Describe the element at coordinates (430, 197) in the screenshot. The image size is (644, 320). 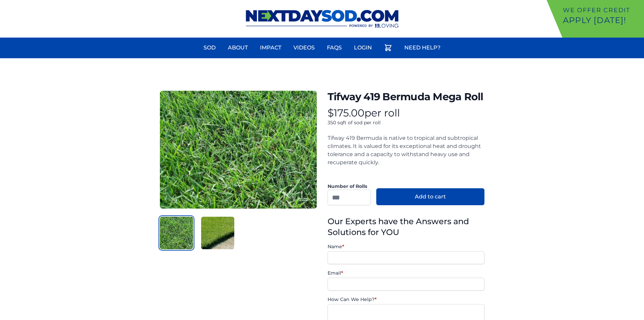
I see `button: Add to cart` at that location.